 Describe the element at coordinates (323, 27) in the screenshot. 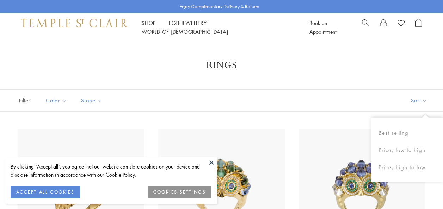

I see `a: Book an Appointment` at that location.